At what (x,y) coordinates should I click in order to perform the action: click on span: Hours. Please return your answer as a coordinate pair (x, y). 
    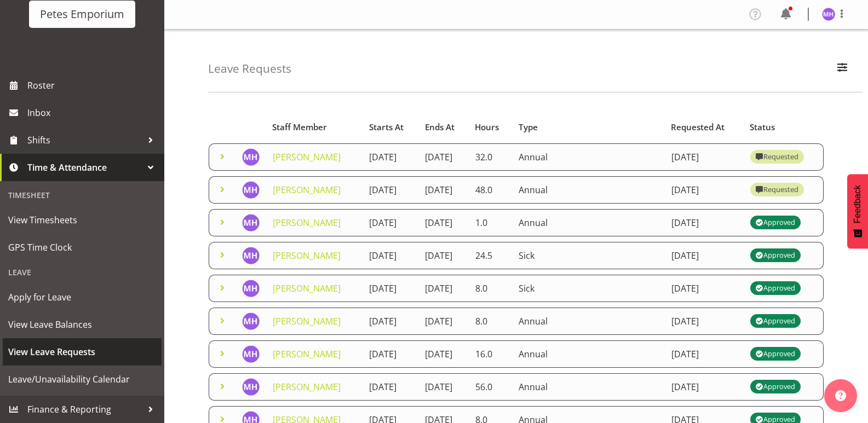
    Looking at the image, I should click on (486, 127).